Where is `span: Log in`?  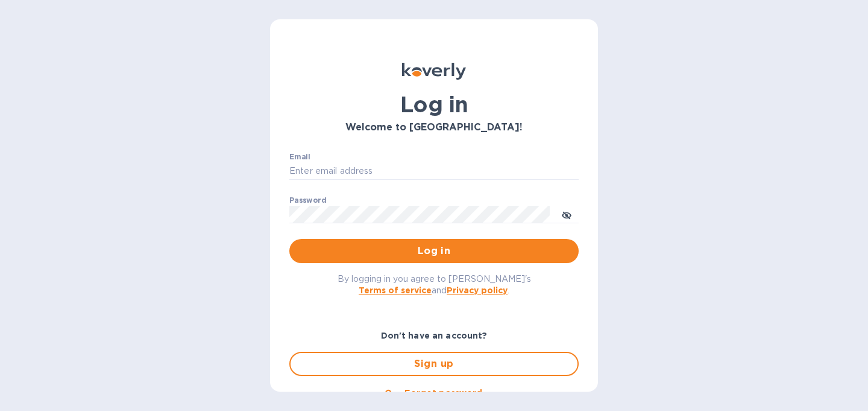
span: Log in is located at coordinates (434, 251).